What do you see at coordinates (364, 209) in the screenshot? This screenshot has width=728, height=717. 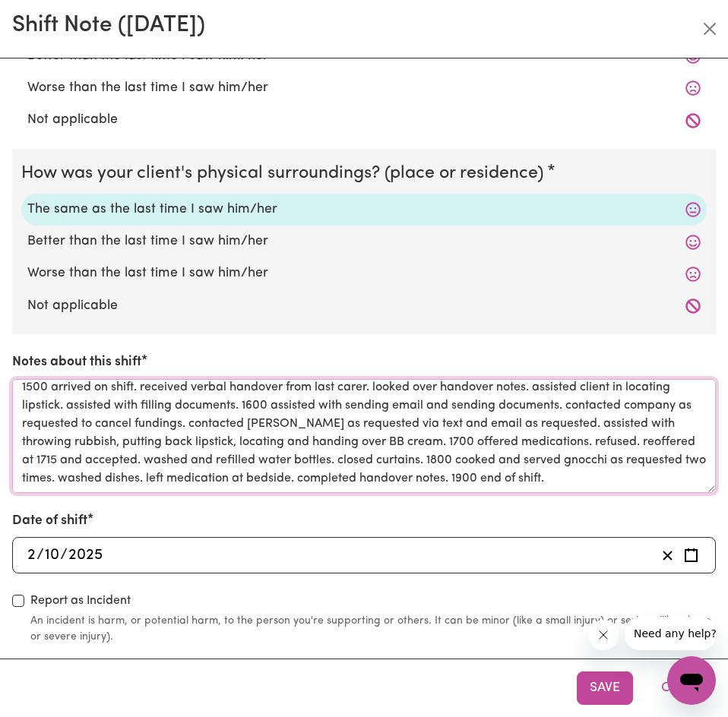 I see `label: The same as the last time I saw him/her` at bounding box center [364, 209].